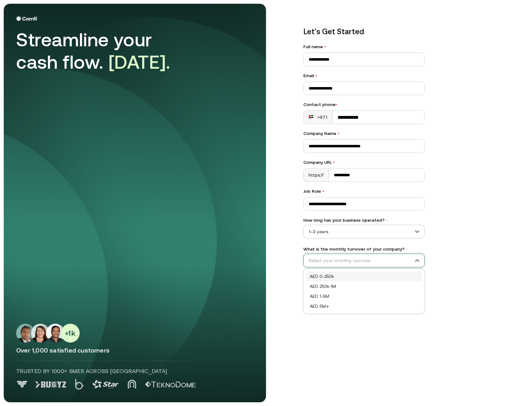  I want to click on label: Job Role, so click(364, 191).